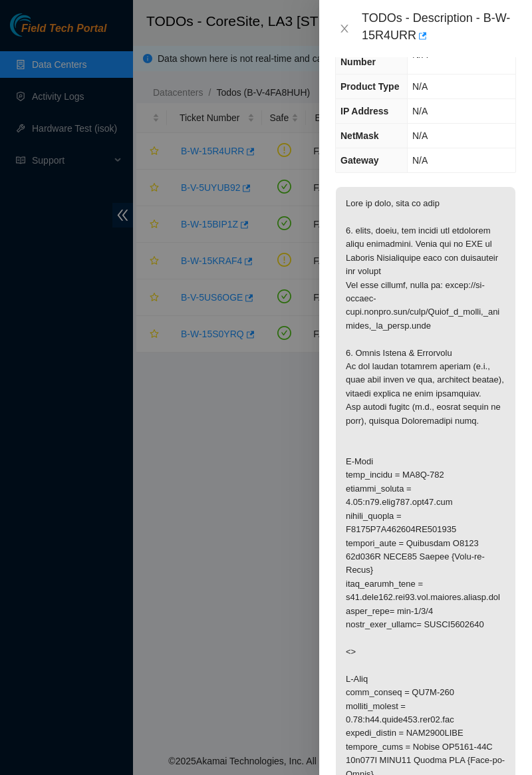  What do you see at coordinates (344, 29) in the screenshot?
I see `button: Close` at bounding box center [344, 29].